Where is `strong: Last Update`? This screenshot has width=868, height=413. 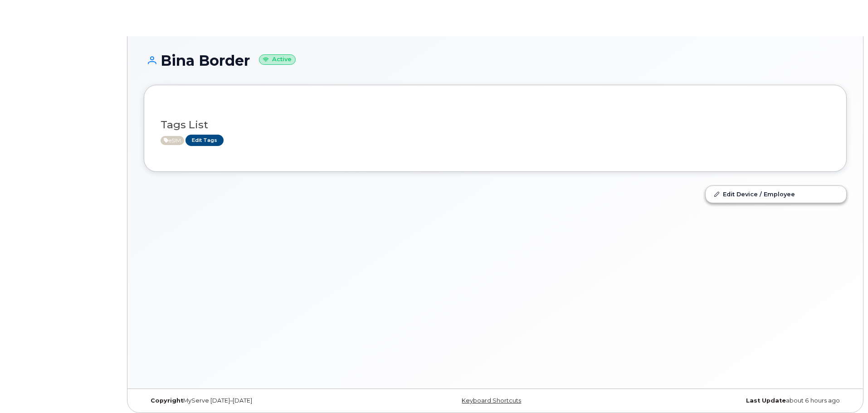
strong: Last Update is located at coordinates (766, 401).